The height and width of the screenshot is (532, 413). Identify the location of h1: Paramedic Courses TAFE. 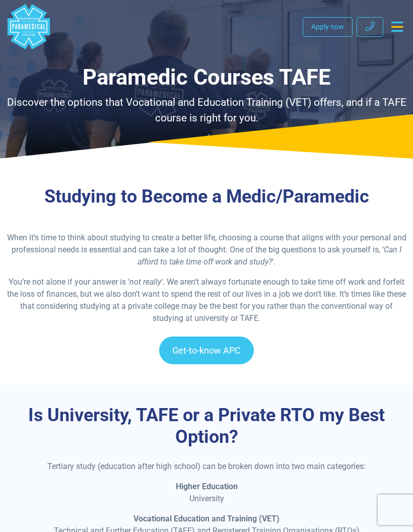
(206, 78).